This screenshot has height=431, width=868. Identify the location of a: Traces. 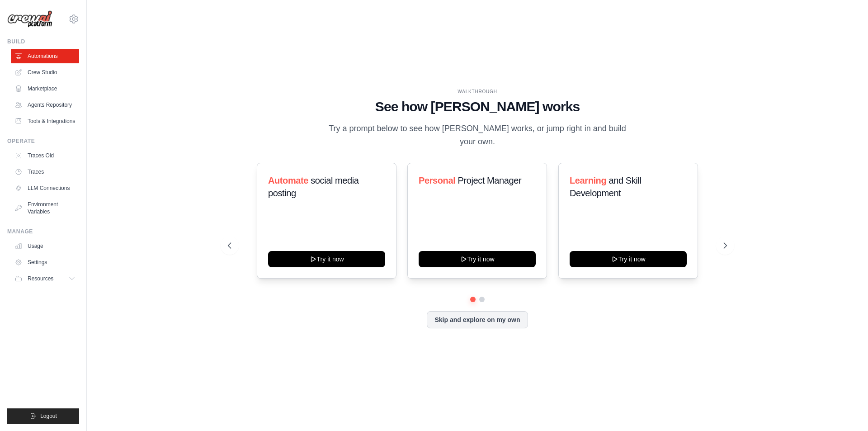
(45, 172).